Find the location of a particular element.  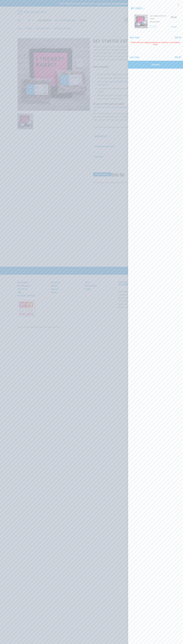

div: Please add your shipping address at checkout to see delivery costs. is located at coordinates (155, 42).